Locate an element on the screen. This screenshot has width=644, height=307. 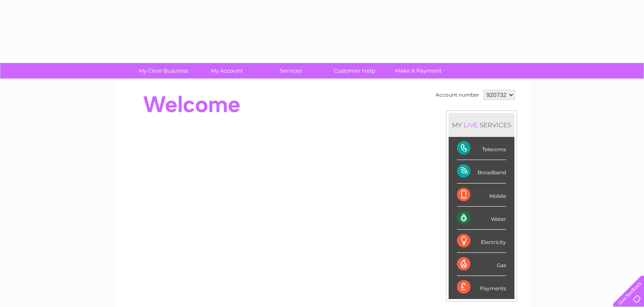
div: LIVE is located at coordinates (471, 125).